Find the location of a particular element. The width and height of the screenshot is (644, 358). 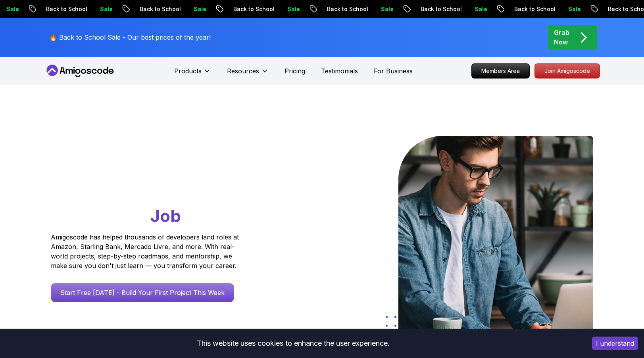

img: hero is located at coordinates (496, 238).